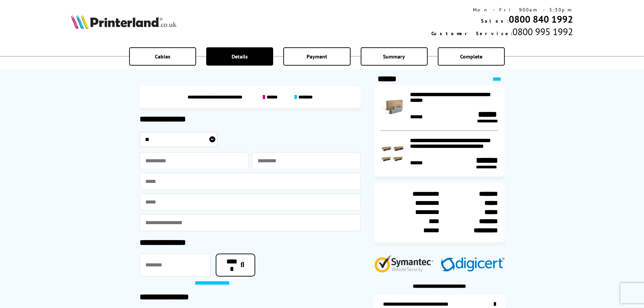 The width and height of the screenshot is (644, 308). I want to click on span: Details, so click(240, 57).